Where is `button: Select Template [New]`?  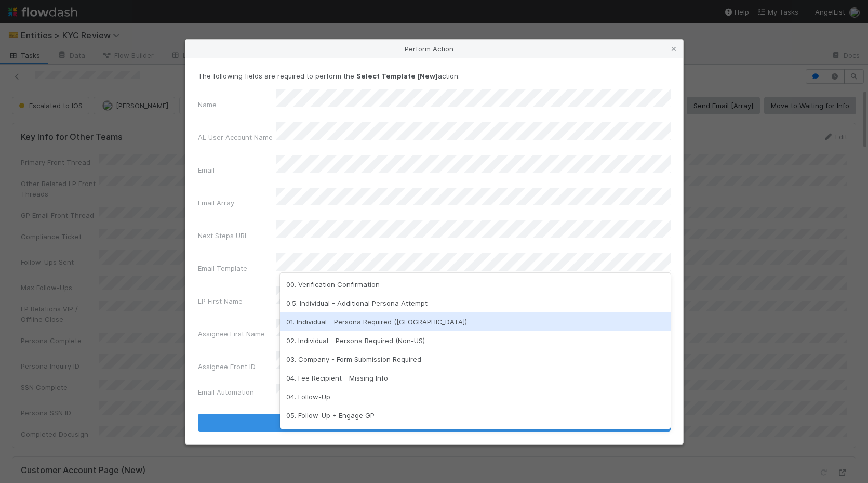
button: Select Template [New] is located at coordinates (434, 423).